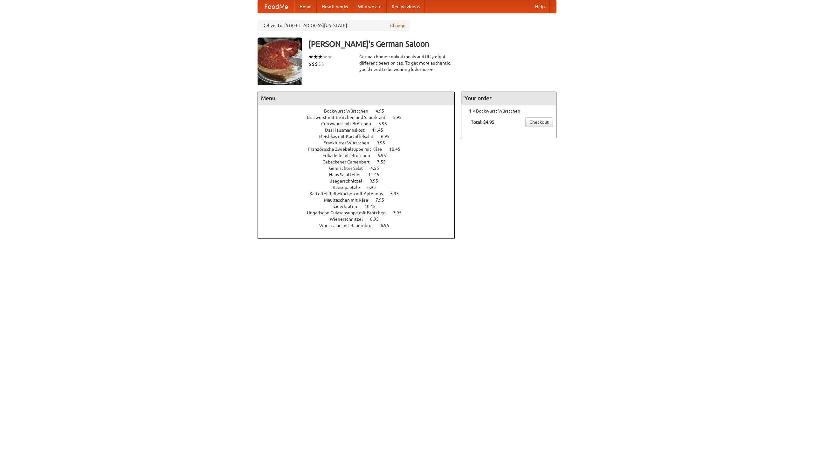 This screenshot has width=814, height=450. Describe the element at coordinates (360, 219) in the screenshot. I see `a: Wienerschnitzel 8.95` at that location.